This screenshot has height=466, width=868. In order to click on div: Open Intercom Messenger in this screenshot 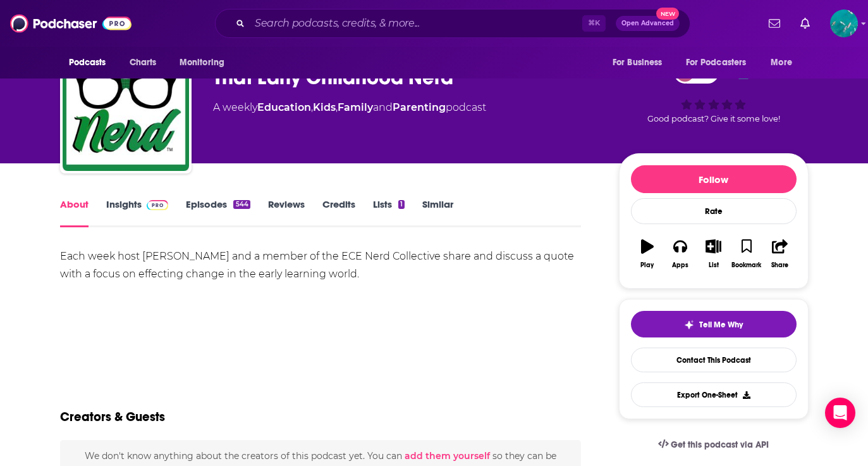, I will do `click(841, 413)`.